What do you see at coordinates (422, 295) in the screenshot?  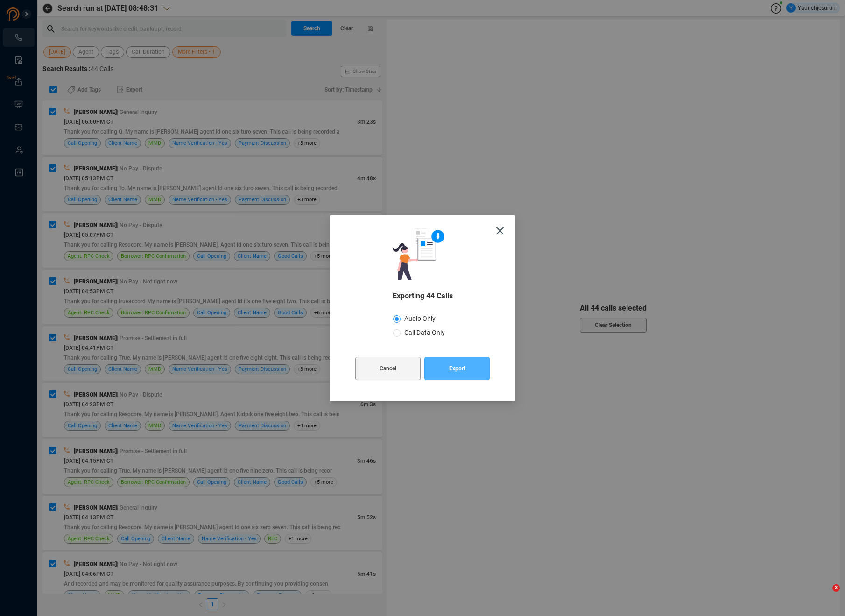 I see `span: Exporting 44 Calls` at bounding box center [422, 295].